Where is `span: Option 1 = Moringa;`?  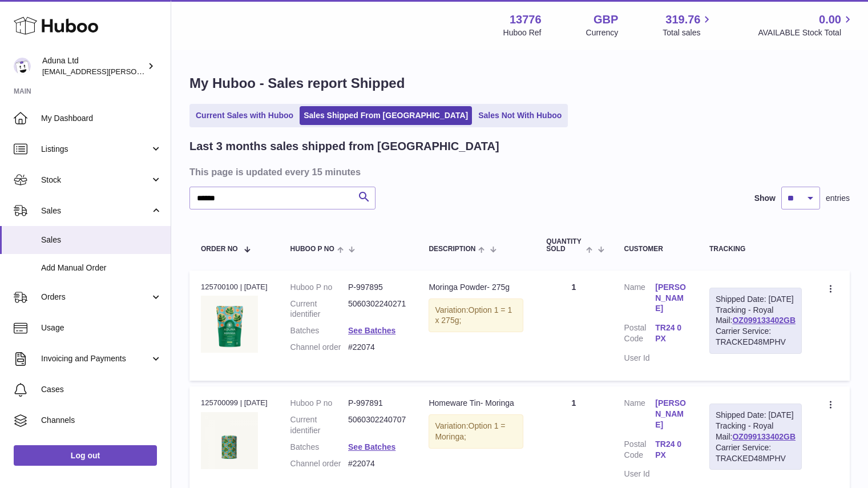
span: Option 1 = Moringa; is located at coordinates (470, 431).